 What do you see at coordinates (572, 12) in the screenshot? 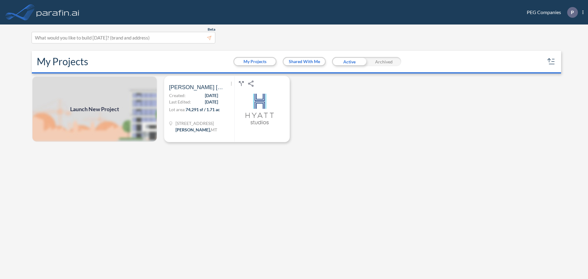
I see `p: P` at bounding box center [572, 12].